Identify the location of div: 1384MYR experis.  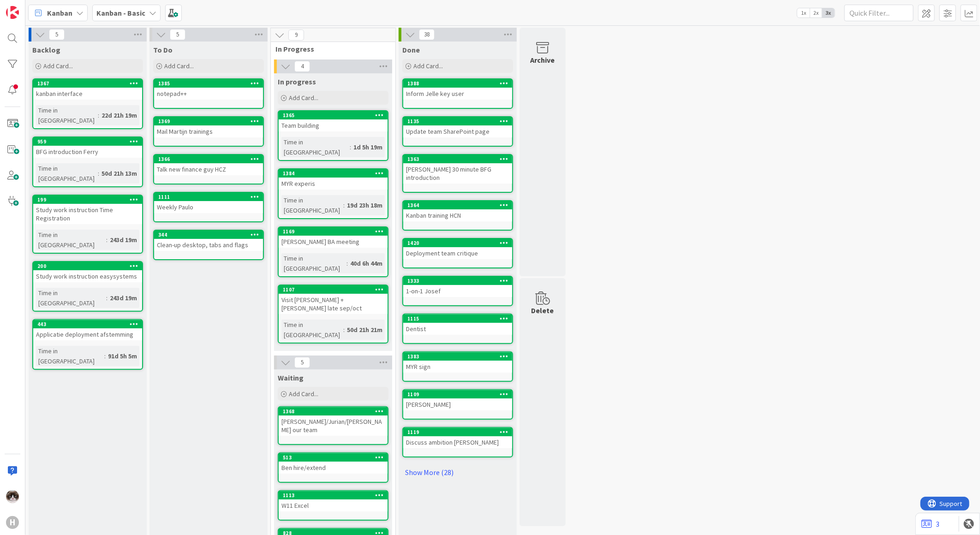
(333, 179).